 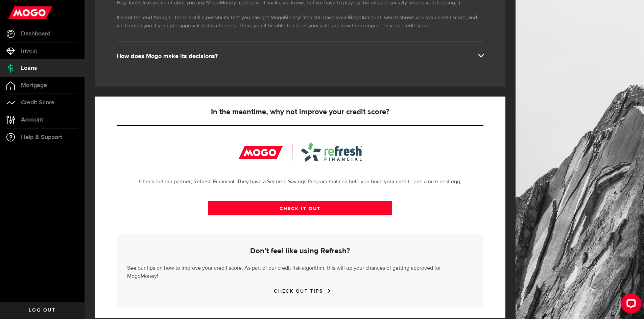 What do you see at coordinates (29, 68) in the screenshot?
I see `span: Loans` at bounding box center [29, 68].